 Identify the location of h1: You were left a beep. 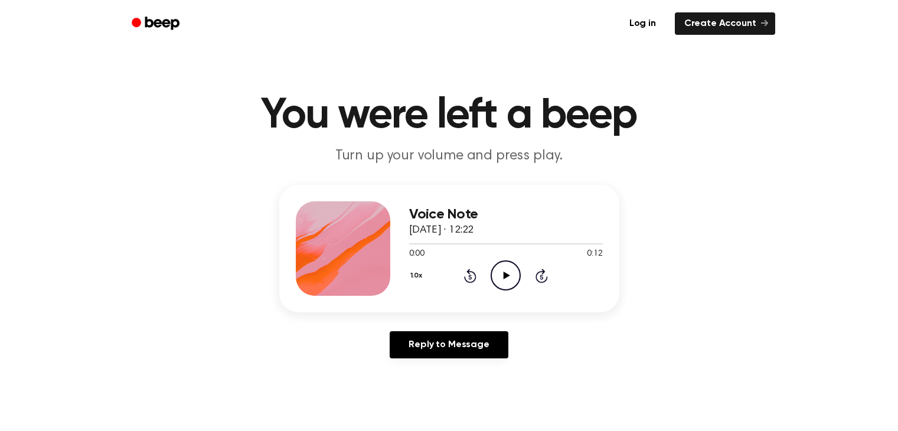
(449, 116).